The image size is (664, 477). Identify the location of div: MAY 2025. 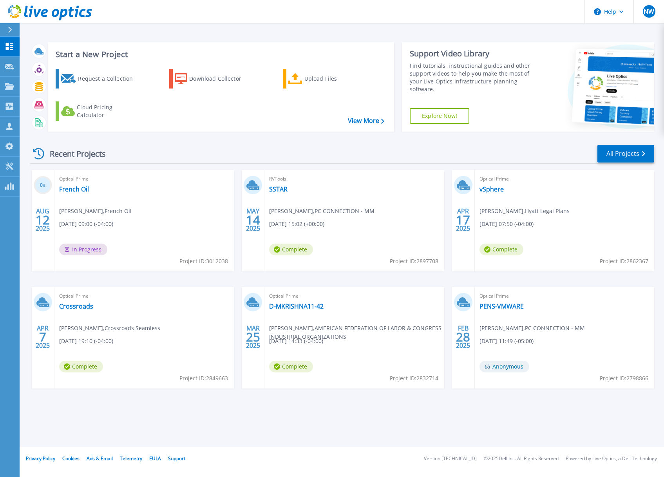
(253, 220).